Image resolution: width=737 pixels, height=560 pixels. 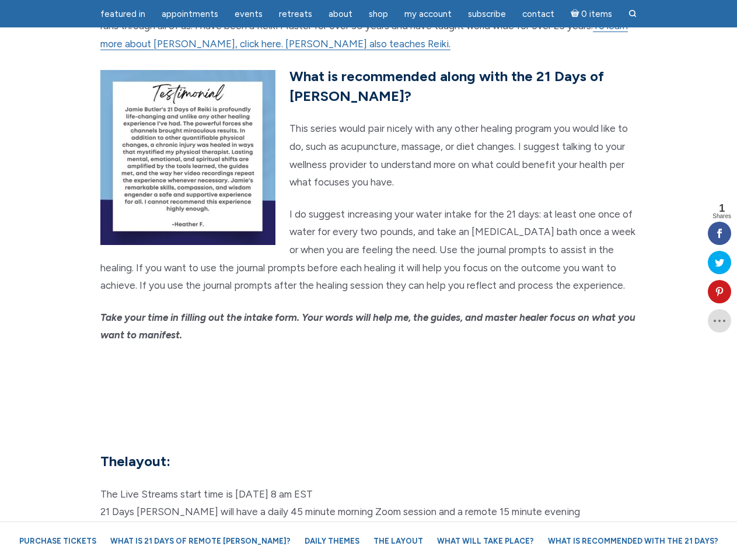 I want to click on a: About, so click(x=340, y=14).